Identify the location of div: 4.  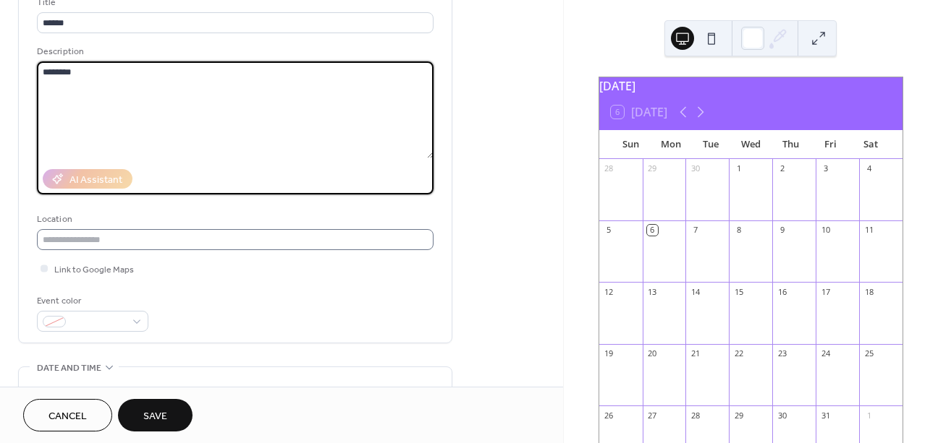
(868, 169).